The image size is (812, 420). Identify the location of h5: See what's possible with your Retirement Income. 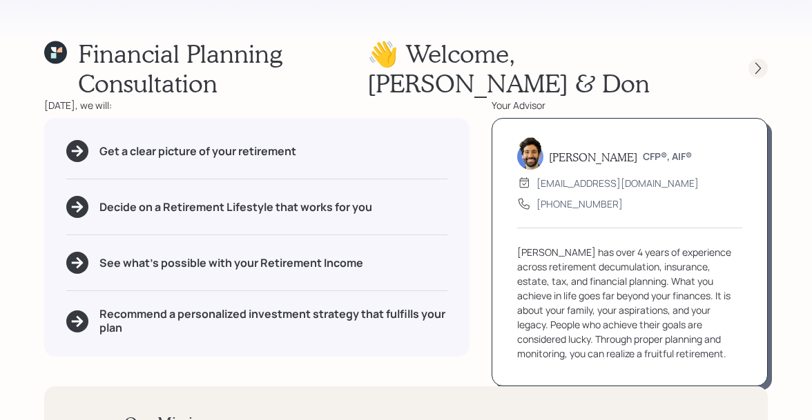
(231, 263).